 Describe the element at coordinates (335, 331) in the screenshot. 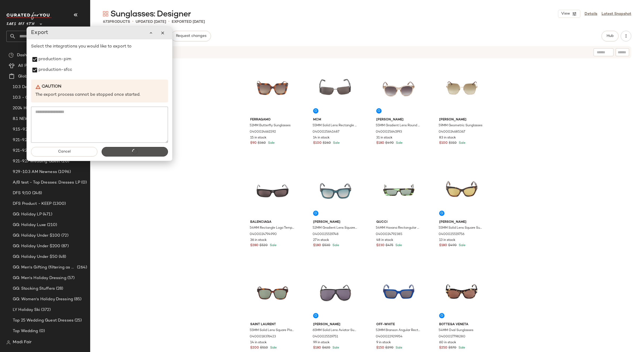

I see `span: 65MM Solid Lens Aviator Sunglasses` at that location.